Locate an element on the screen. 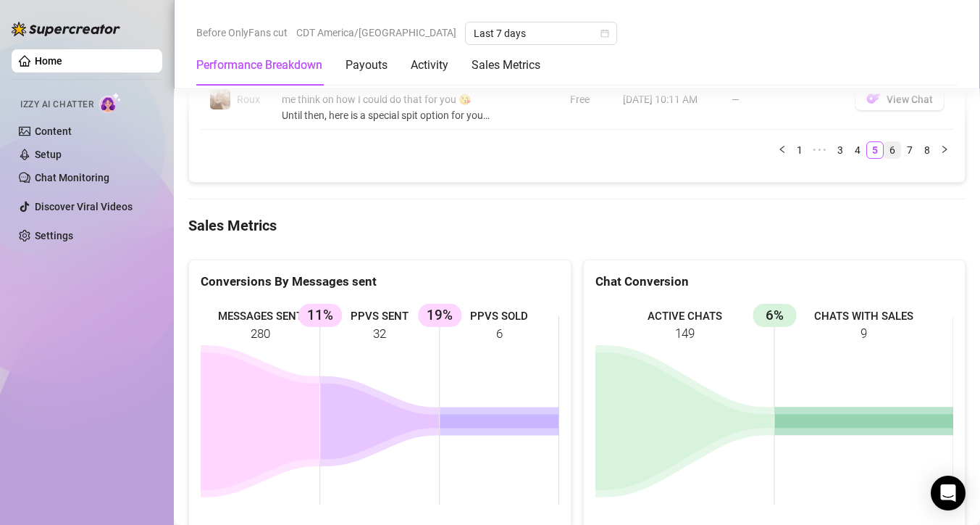 The width and height of the screenshot is (980, 525). li: 7 is located at coordinates (910, 150).